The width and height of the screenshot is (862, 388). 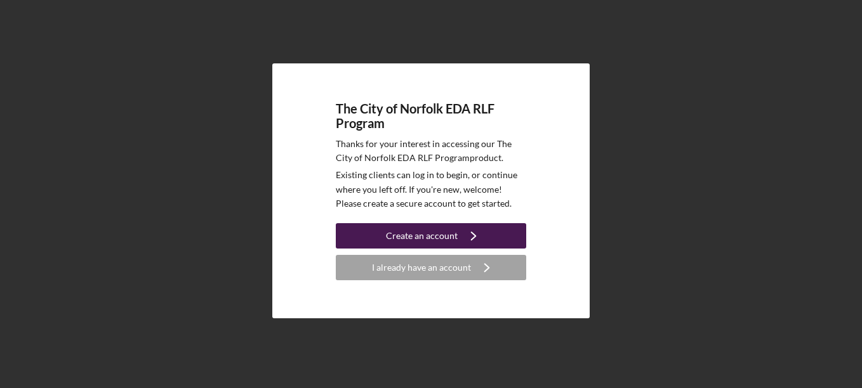 What do you see at coordinates (421, 236) in the screenshot?
I see `div: Create an account` at bounding box center [421, 236].